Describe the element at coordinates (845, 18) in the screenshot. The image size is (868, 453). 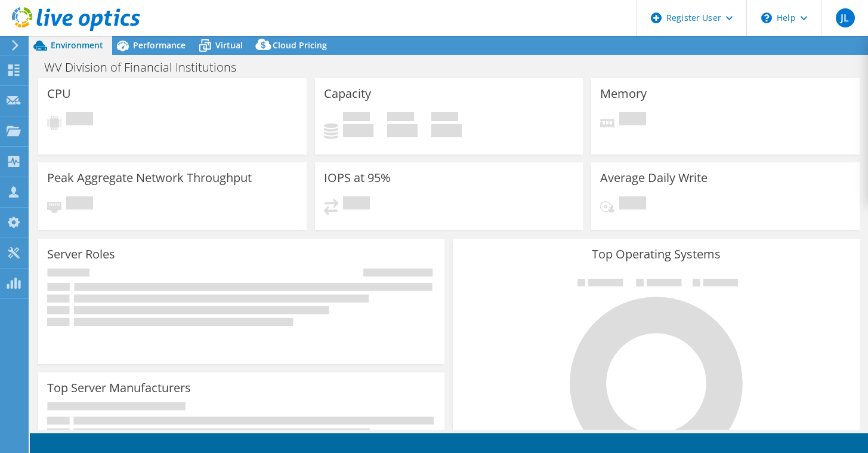
I see `span: JL` at that location.